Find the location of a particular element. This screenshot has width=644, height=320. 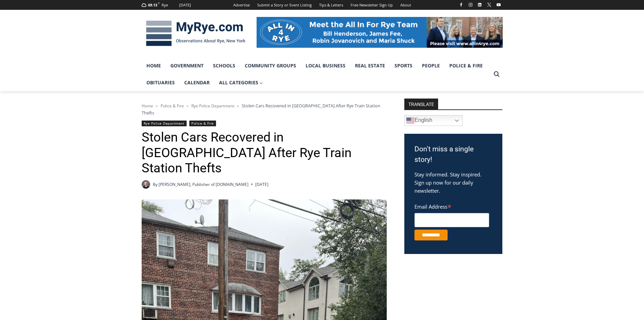

span: F is located at coordinates (159, 3).